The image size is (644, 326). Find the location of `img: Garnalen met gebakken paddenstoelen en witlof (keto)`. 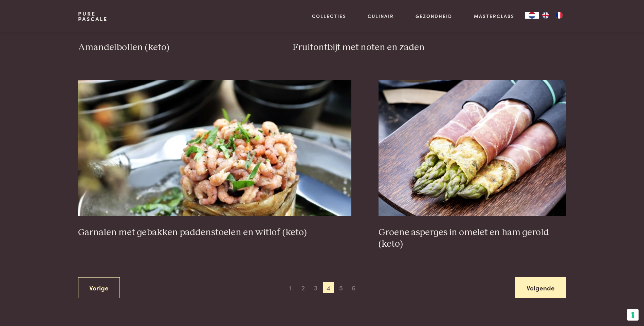

img: Garnalen met gebakken paddenstoelen en witlof (keto) is located at coordinates (214, 149).